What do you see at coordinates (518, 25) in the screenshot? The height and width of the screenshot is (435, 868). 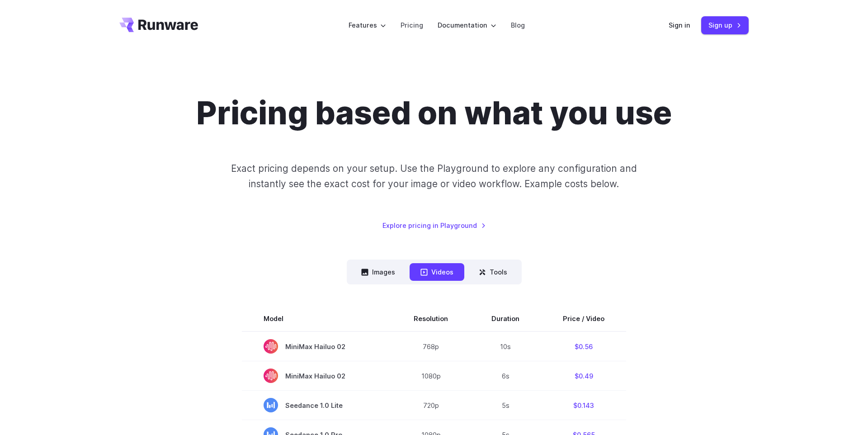 I see `a: Blog` at bounding box center [518, 25].